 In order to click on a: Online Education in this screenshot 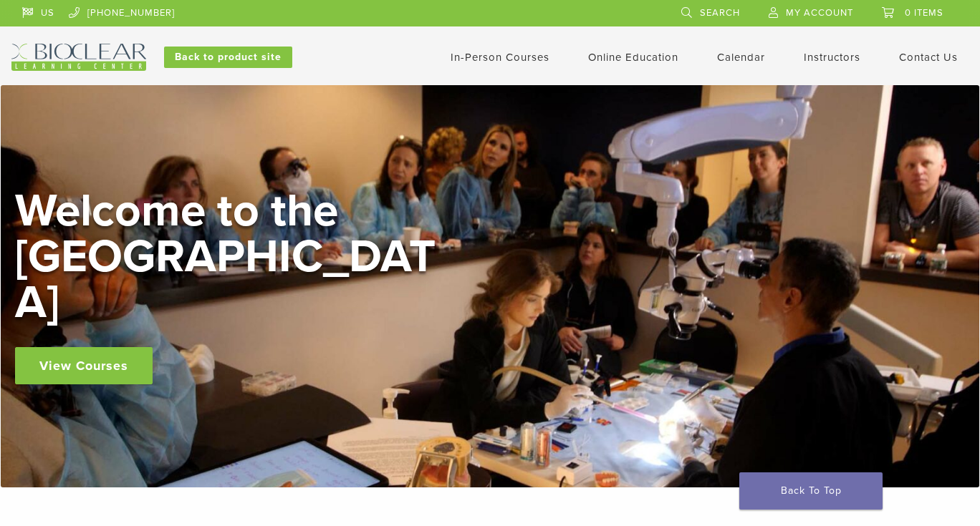, I will do `click(633, 58)`.